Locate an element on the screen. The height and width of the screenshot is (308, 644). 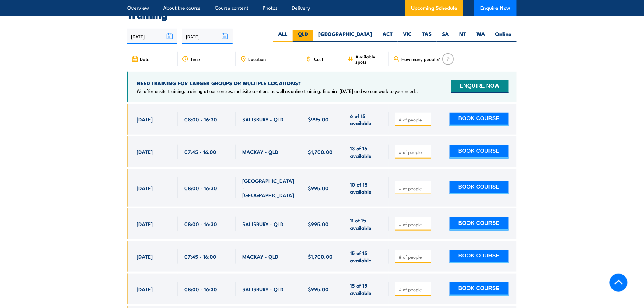
button: ENQUIRE NOW is located at coordinates (480, 87).